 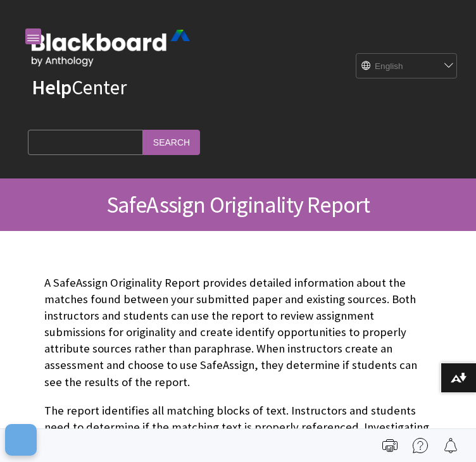 I want to click on a: HelpCenter, so click(x=79, y=87).